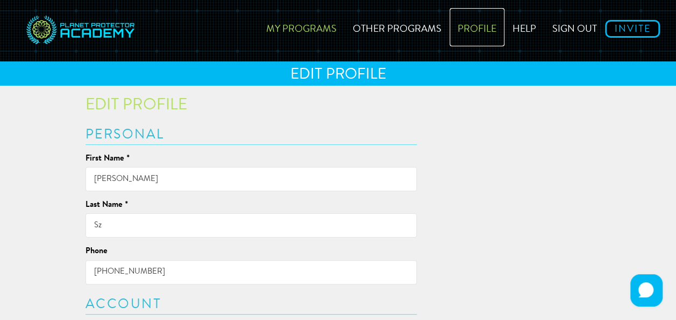 Image resolution: width=676 pixels, height=320 pixels. I want to click on a: Profile, so click(477, 27).